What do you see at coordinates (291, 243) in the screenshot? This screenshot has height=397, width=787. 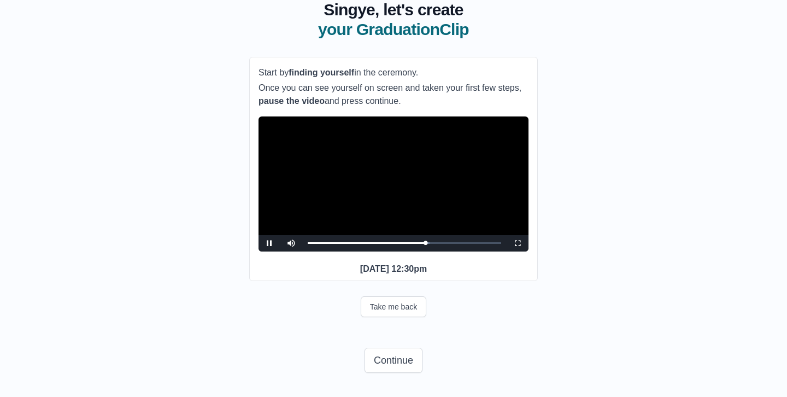 I see `button: Mute` at bounding box center [291, 243].